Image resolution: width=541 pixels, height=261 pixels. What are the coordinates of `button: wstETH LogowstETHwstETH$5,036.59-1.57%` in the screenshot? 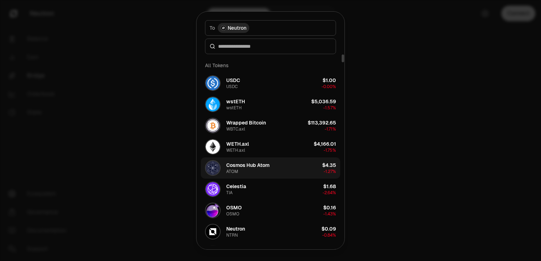 It's located at (270, 104).